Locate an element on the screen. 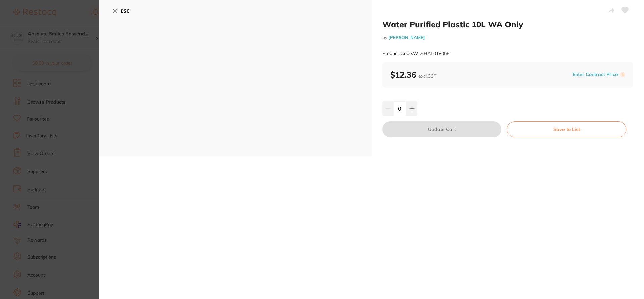  button: Enter Contract Price is located at coordinates (595, 74).